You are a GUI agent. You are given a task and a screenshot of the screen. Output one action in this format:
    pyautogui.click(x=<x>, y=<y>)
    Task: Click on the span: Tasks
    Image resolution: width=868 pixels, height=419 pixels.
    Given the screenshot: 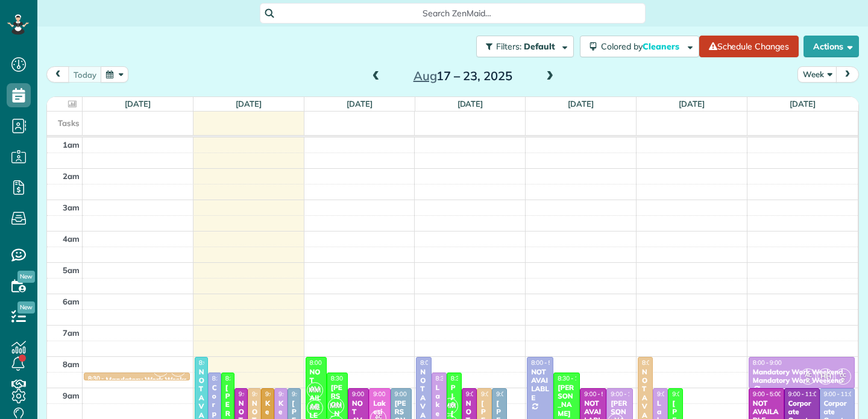 What is the action you would take?
    pyautogui.click(x=68, y=123)
    